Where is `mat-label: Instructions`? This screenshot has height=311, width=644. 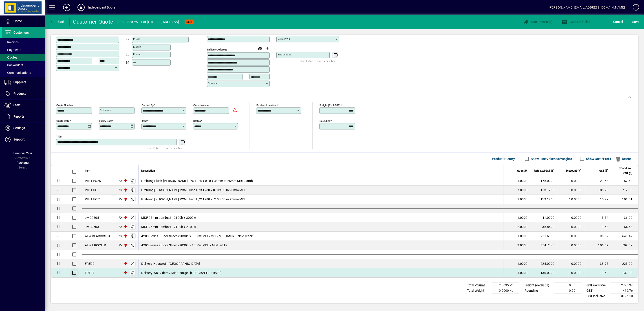 mat-label: Instructions is located at coordinates (284, 54).